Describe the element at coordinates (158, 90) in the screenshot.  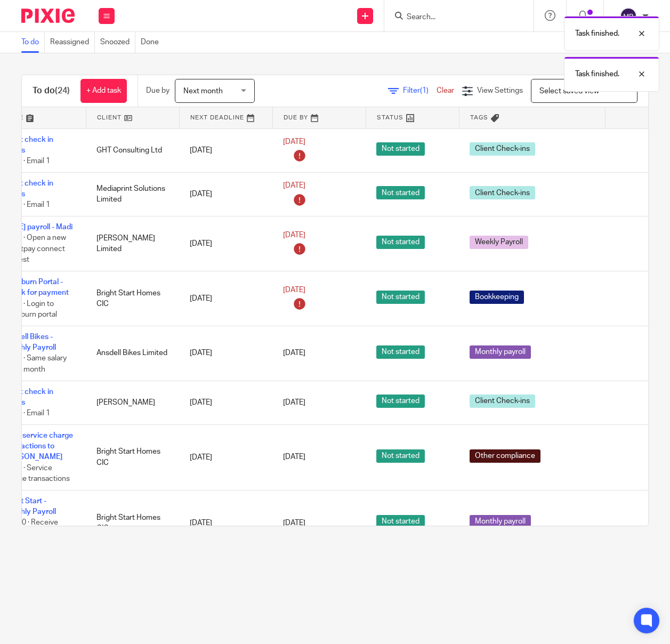
I see `p: Due by` at that location.